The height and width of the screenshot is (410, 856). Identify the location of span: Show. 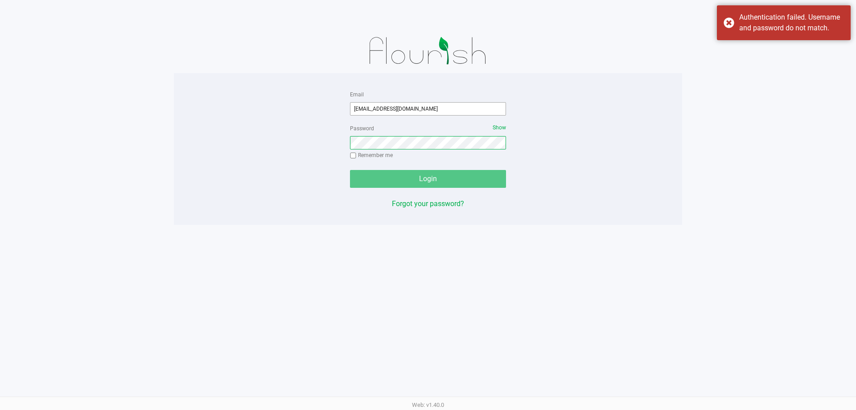
(499, 127).